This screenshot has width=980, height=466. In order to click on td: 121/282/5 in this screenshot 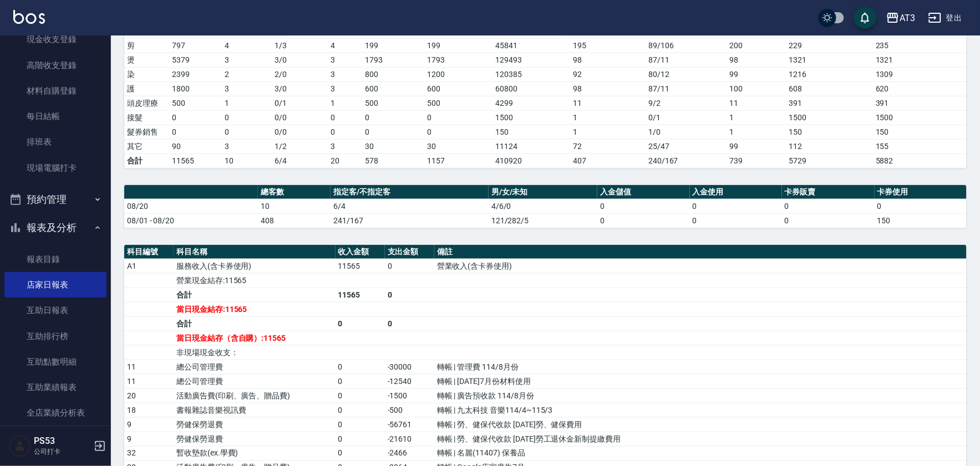, I will do `click(543, 220)`.